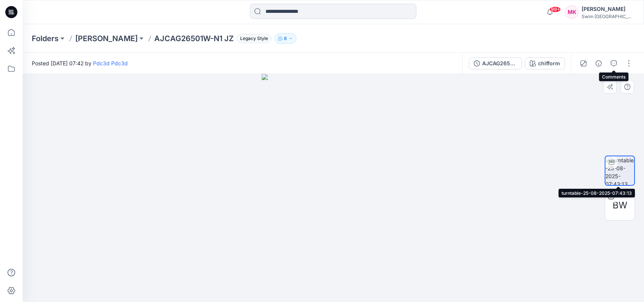 The width and height of the screenshot is (644, 302). What do you see at coordinates (286, 39) in the screenshot?
I see `p: 6` at bounding box center [286, 39].